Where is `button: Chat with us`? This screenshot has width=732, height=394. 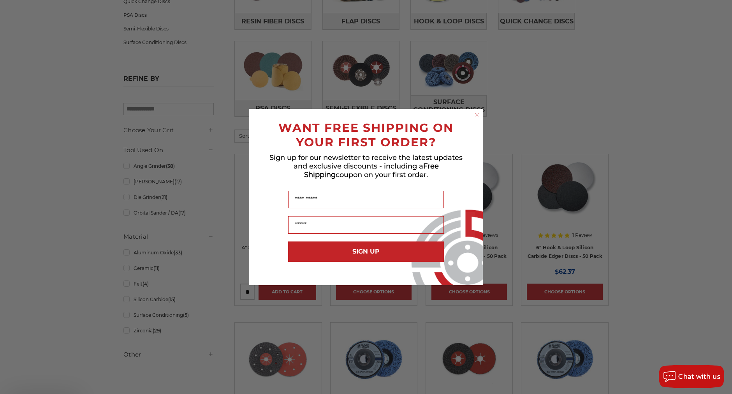 button: Chat with us is located at coordinates (692, 376).